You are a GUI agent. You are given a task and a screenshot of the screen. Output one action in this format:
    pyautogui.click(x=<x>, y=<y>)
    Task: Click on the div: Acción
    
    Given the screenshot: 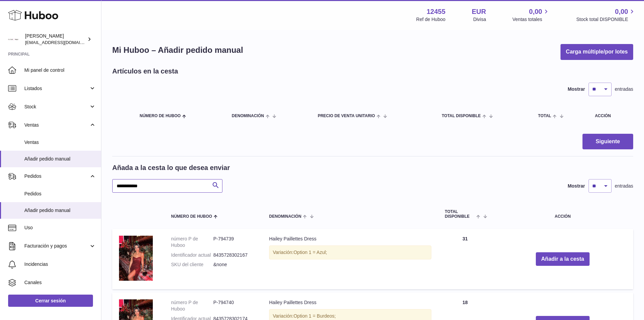 What is the action you would take?
    pyautogui.click(x=611, y=116)
    